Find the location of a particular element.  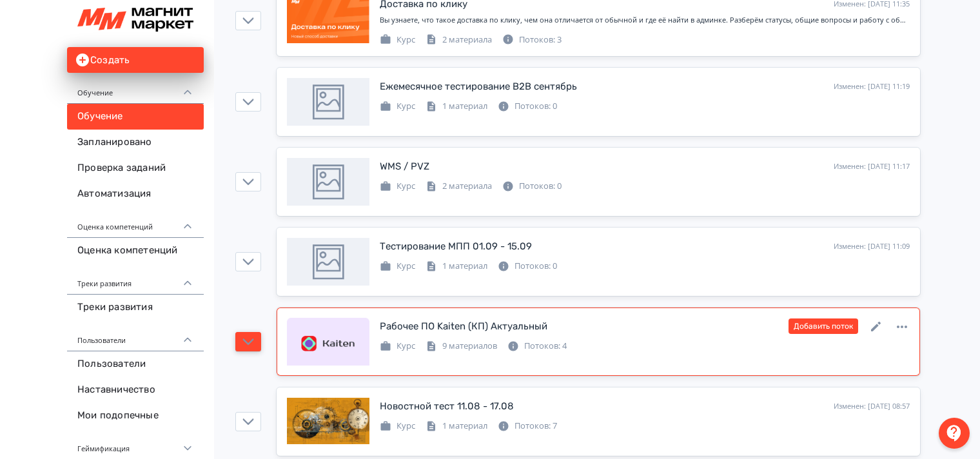

div: Потоков: 3 is located at coordinates (532, 40).